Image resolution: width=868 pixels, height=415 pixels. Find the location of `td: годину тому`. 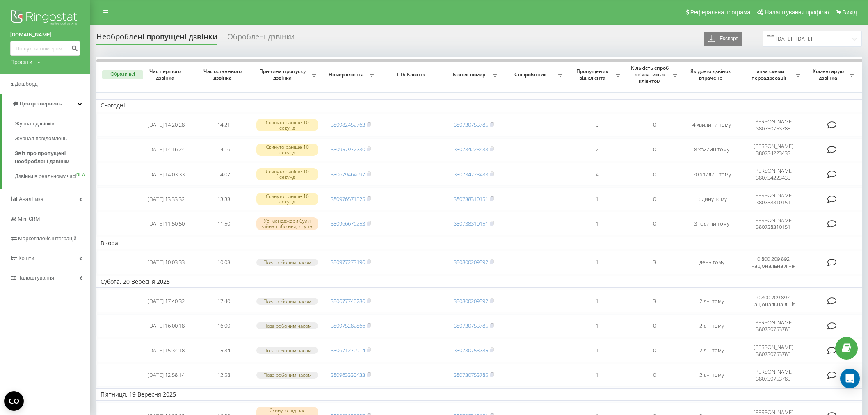

td: годину тому is located at coordinates (711, 199).